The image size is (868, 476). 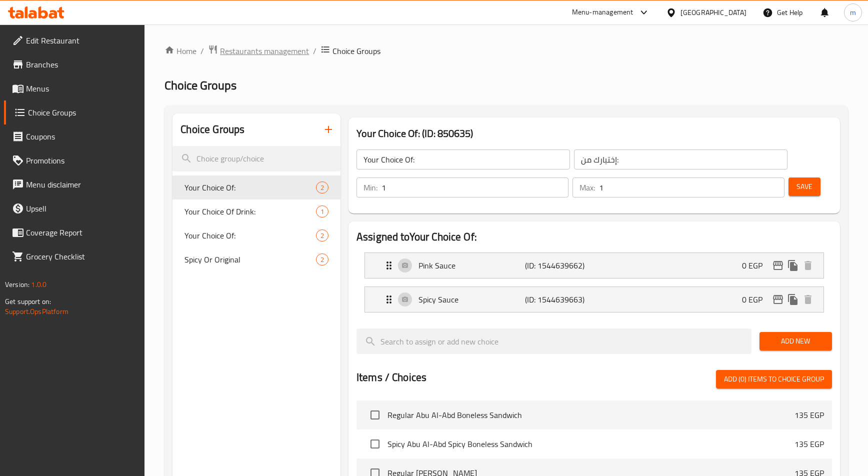 I want to click on span: Select choice, so click(x=375, y=444).